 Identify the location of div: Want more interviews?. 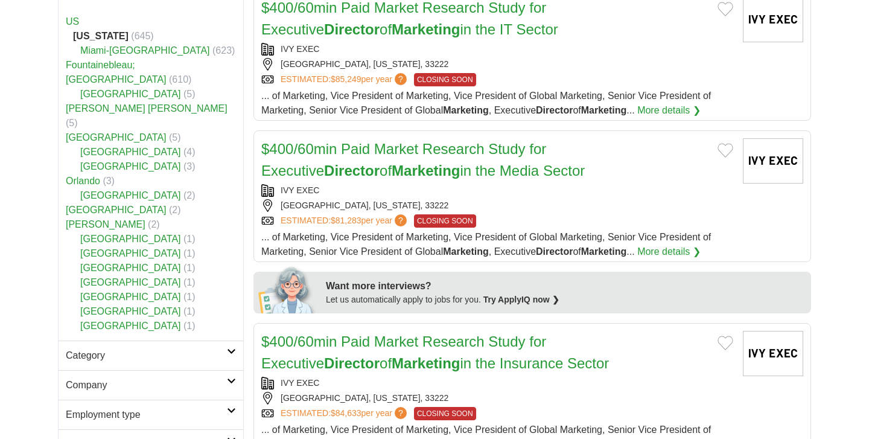
(565, 286).